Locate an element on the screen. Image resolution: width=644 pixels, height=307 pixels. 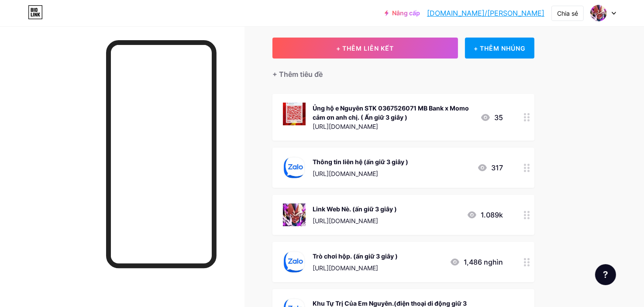
font: 1,486 nghìn is located at coordinates (483, 262).